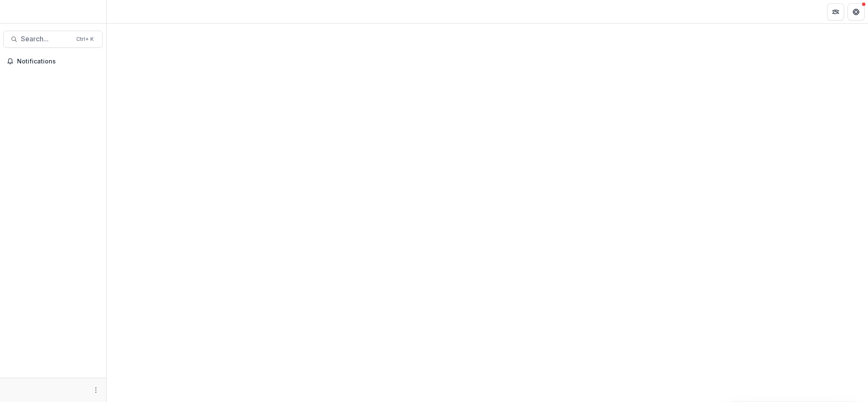 This screenshot has width=868, height=402. I want to click on button: More, so click(96, 391).